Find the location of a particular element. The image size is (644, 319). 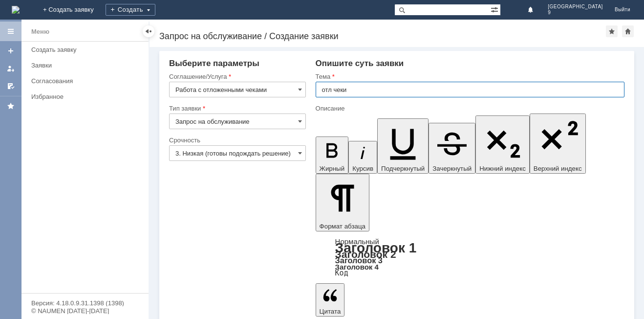

a: Перейти на домашнюю страницу is located at coordinates (16, 10).